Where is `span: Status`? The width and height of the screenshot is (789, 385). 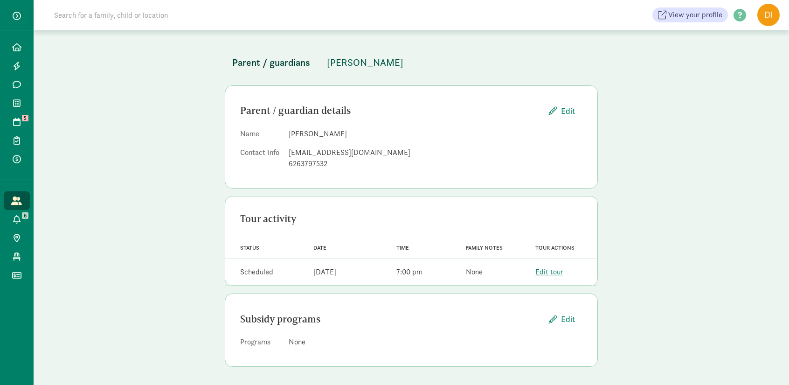
span: Status is located at coordinates (249, 247).